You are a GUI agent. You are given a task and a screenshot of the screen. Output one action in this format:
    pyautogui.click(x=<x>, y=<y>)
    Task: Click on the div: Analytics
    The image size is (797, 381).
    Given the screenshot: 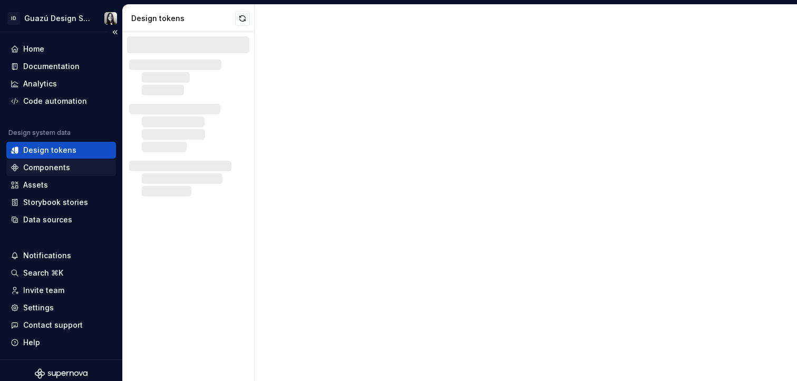 What is the action you would take?
    pyautogui.click(x=40, y=84)
    